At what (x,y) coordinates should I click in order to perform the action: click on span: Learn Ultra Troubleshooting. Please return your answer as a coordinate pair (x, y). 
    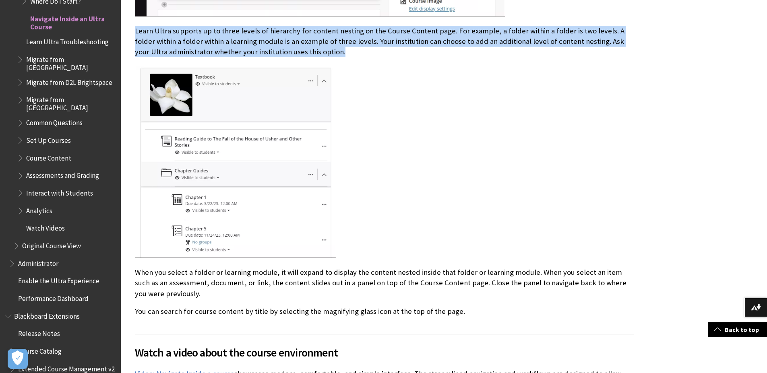
    Looking at the image, I should click on (67, 40).